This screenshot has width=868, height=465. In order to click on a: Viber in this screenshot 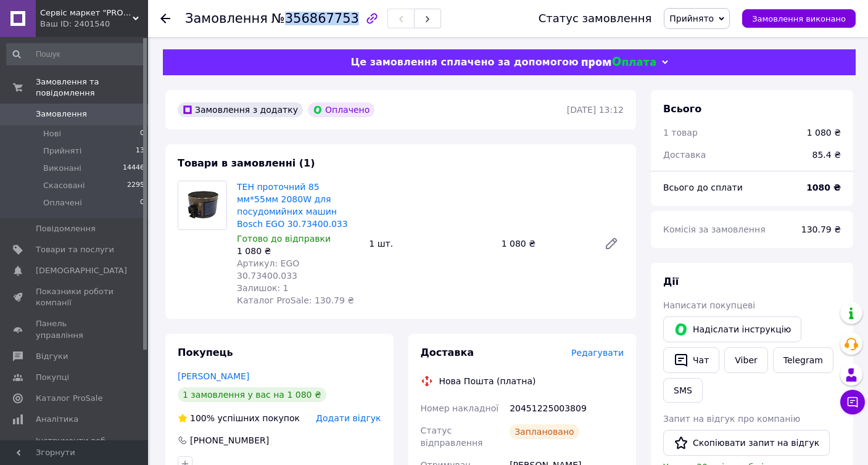, I will do `click(746, 360)`.